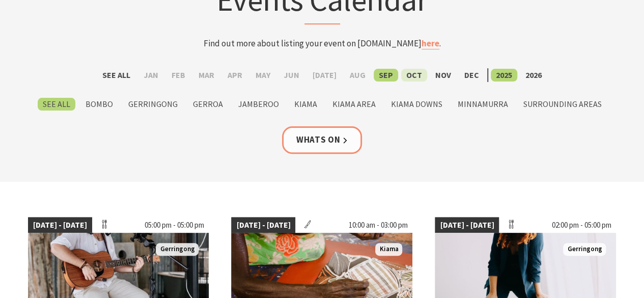 This screenshot has width=644, height=298. I want to click on label: Gerroa, so click(208, 104).